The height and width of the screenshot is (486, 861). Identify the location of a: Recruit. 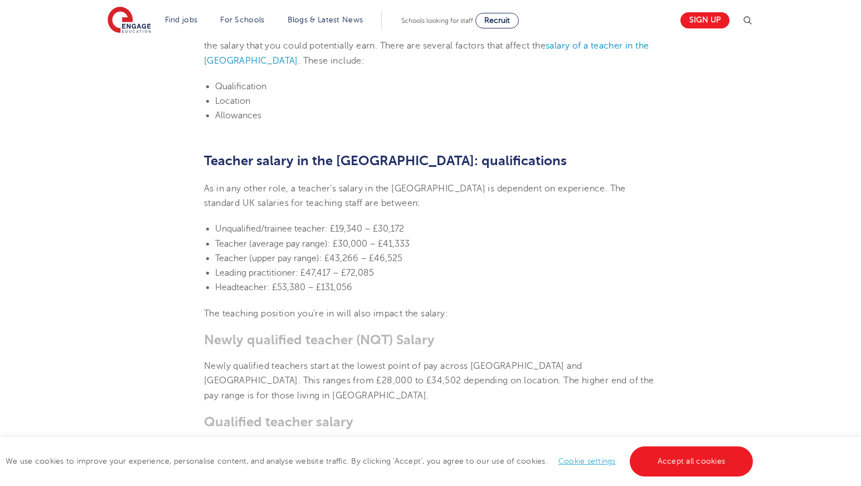
(497, 21).